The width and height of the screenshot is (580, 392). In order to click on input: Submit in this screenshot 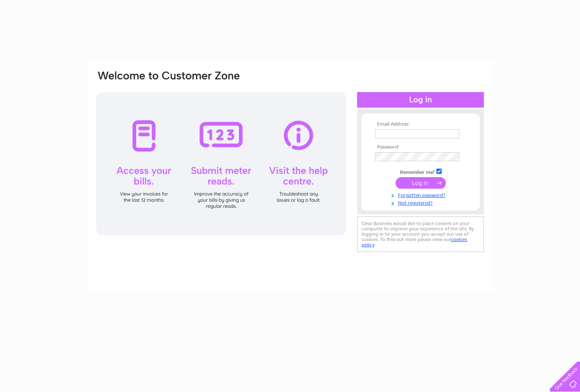, I will do `click(420, 182)`.